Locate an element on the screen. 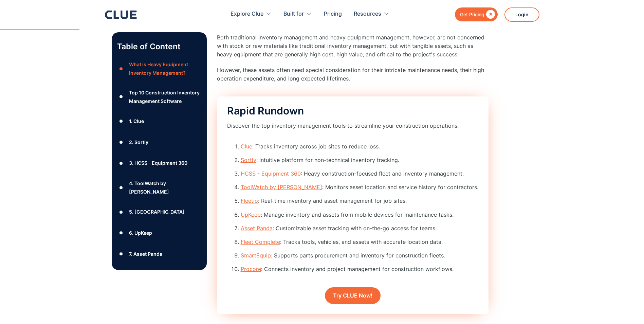 The height and width of the screenshot is (324, 644). a: Clue is located at coordinates (247, 147).